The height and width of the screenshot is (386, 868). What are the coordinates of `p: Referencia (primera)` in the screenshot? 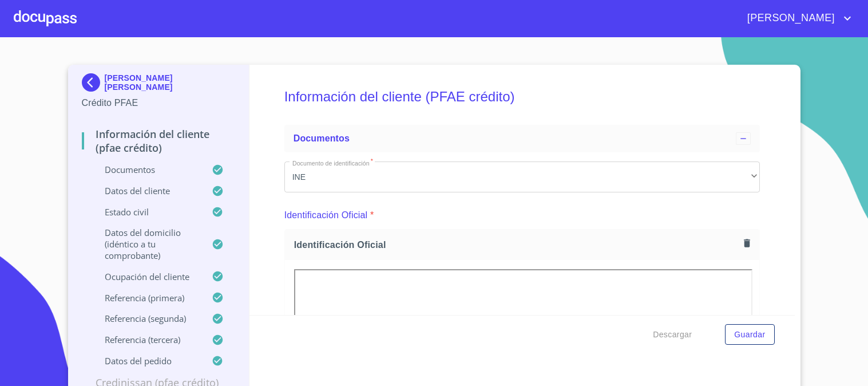 It's located at (147, 297).